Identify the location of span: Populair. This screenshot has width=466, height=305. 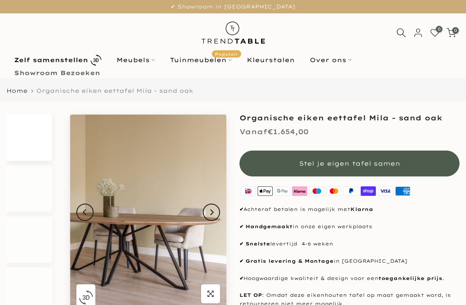
(227, 54).